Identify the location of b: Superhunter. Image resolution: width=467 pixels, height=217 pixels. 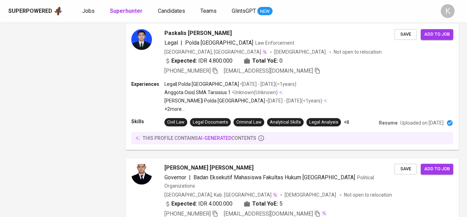
(126, 11).